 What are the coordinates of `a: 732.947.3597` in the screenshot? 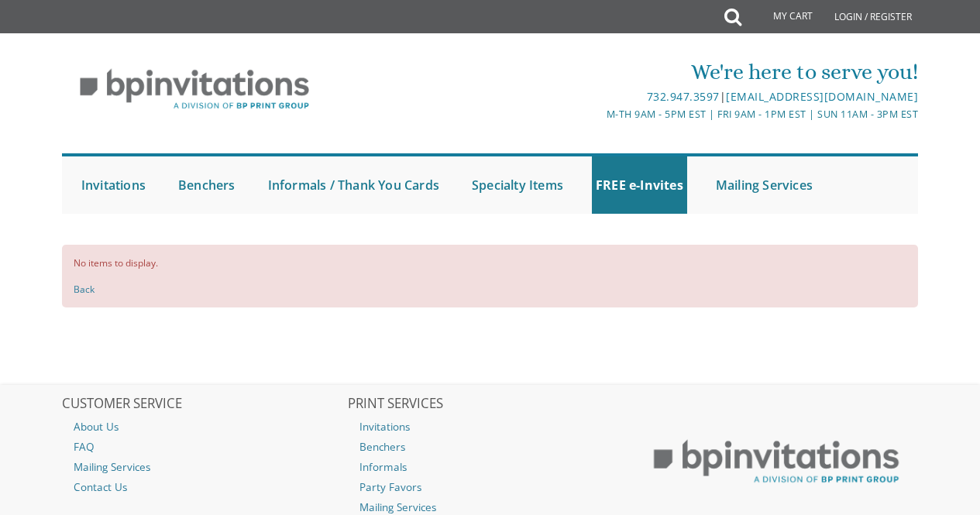 It's located at (683, 96).